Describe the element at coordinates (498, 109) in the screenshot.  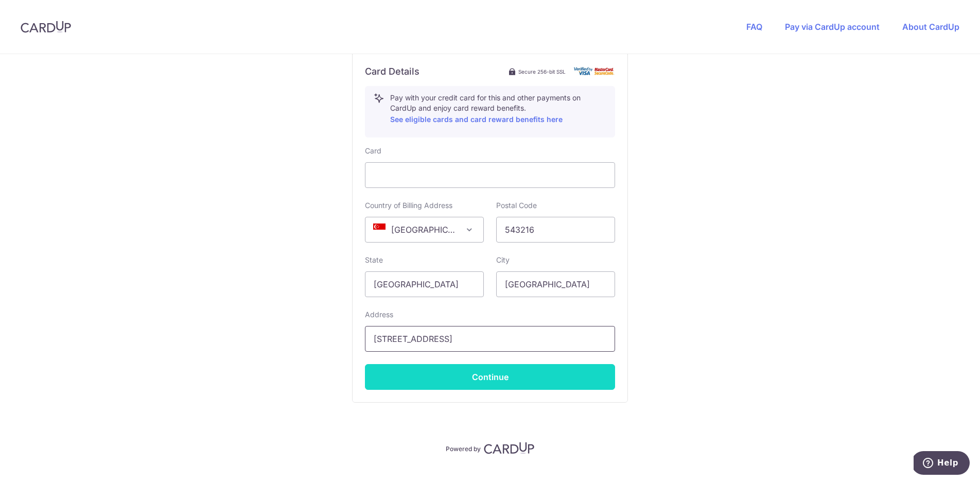
I see `p: Pay with your credit card for this and other payments on CardUp and enjoy card reward benefits.` at that location.